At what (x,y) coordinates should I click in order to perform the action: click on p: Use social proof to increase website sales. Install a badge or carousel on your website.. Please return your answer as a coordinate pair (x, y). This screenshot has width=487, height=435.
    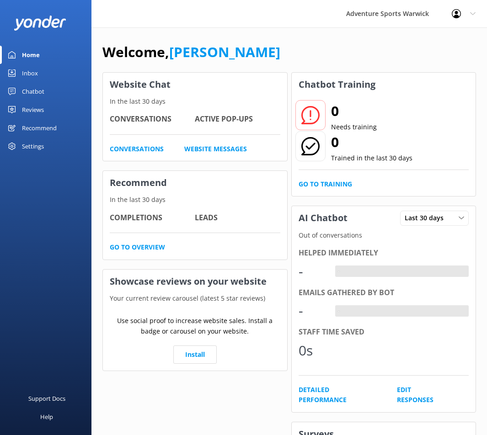
    Looking at the image, I should click on (195, 326).